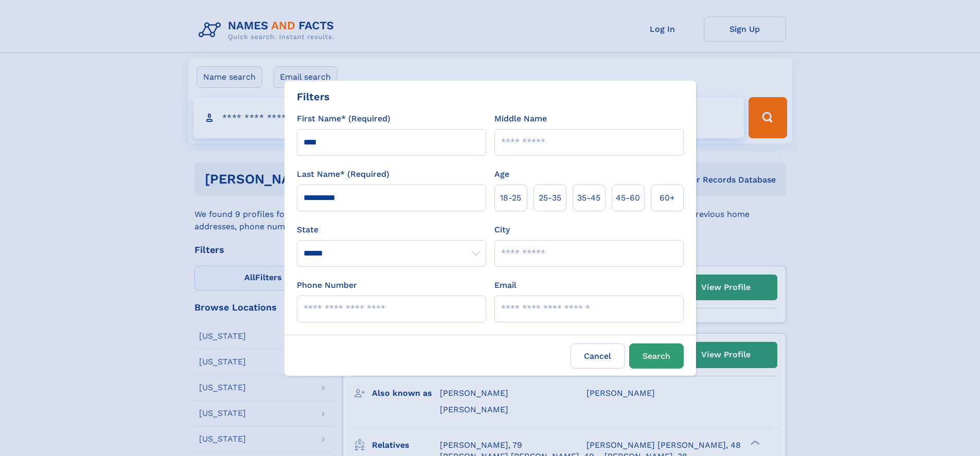 The image size is (980, 456). I want to click on div: Filters, so click(313, 97).